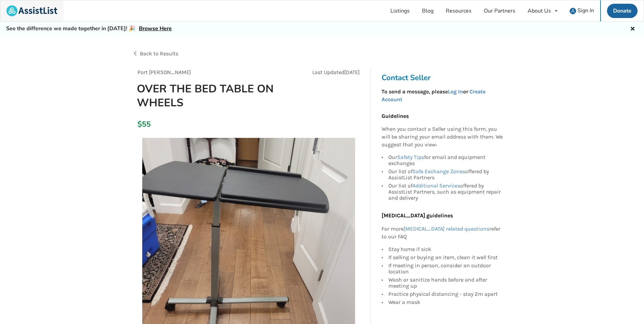 Image resolution: width=644 pixels, height=324 pixels. I want to click on p: For more refer to our FAQ, so click(442, 233).